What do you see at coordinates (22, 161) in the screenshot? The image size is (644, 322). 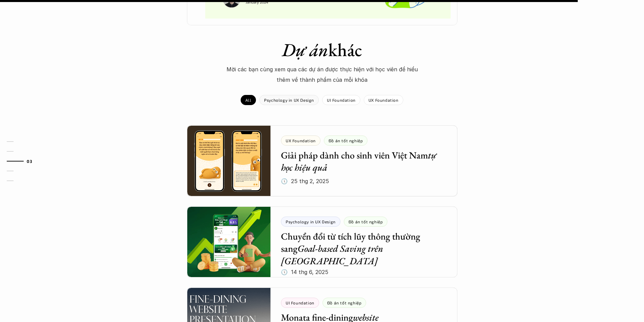 I see `a: 03` at bounding box center [22, 161].